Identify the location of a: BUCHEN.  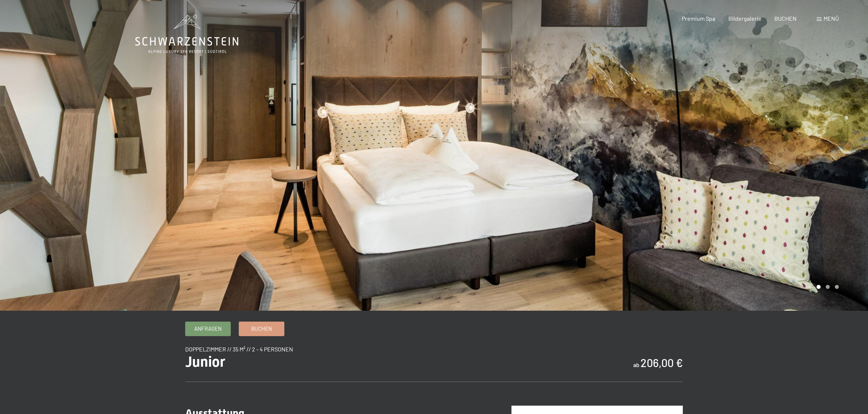
(785, 18).